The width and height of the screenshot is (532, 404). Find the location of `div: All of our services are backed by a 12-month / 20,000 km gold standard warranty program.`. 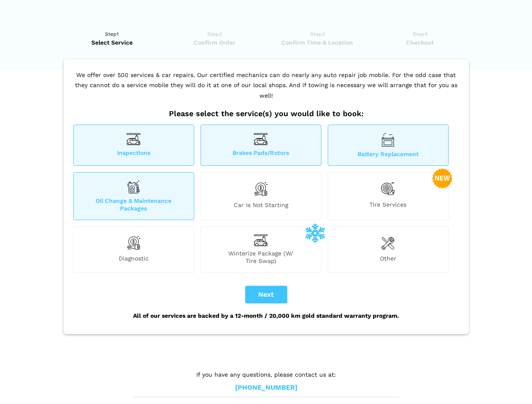

div: All of our services are backed by a 12-month / 20,000 km gold standard warranty program. is located at coordinates (266, 316).